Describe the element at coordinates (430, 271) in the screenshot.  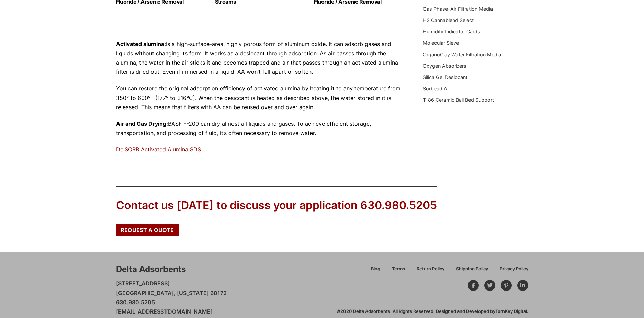
I see `a: Return Policy` at that location.